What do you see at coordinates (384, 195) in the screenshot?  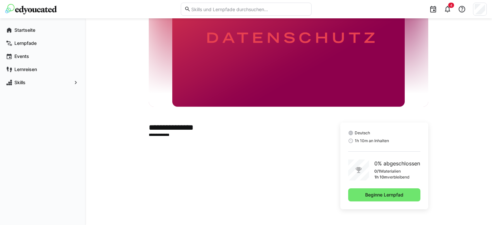 I see `button: Beginne Lernpfad` at bounding box center [384, 195].